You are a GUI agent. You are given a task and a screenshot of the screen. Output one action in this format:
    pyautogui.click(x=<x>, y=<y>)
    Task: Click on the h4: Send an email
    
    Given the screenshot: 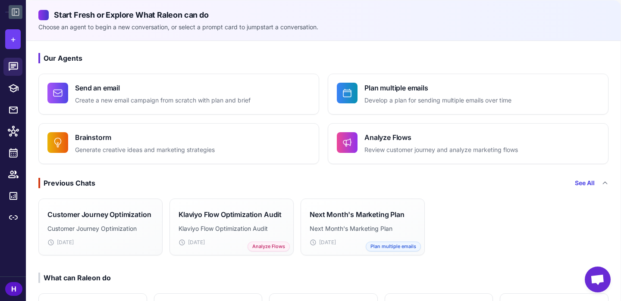 What is the action you would take?
    pyautogui.click(x=163, y=88)
    